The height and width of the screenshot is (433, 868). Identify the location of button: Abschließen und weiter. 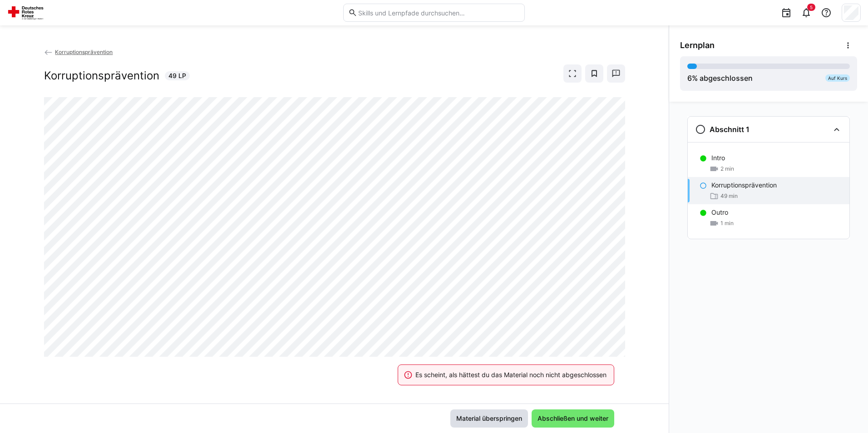
(573, 419).